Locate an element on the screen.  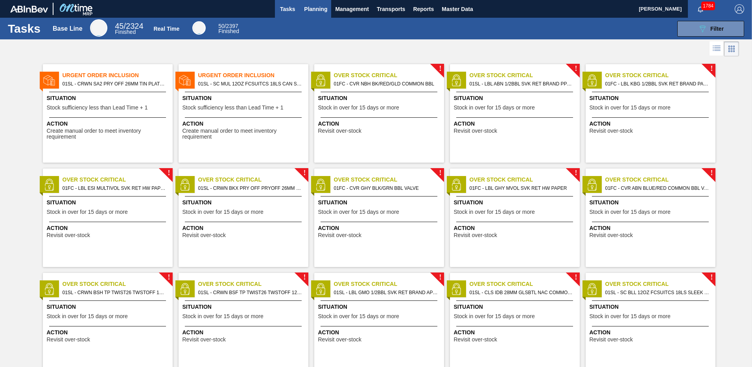
span: 50 is located at coordinates (221, 26).